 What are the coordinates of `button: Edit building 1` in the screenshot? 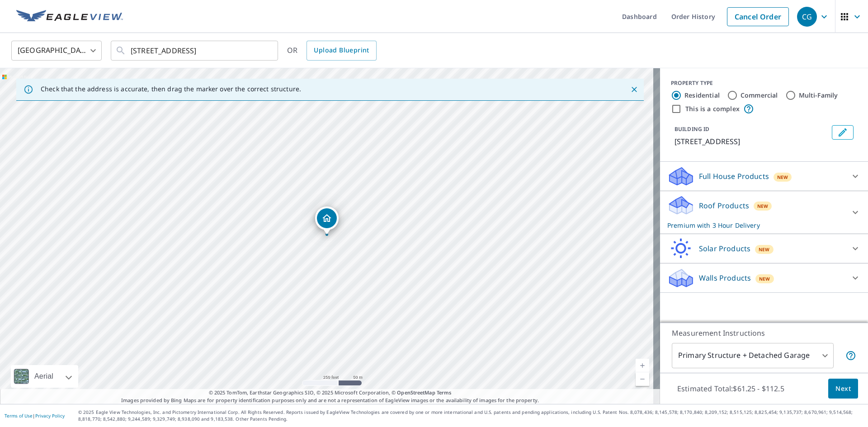 It's located at (843, 132).